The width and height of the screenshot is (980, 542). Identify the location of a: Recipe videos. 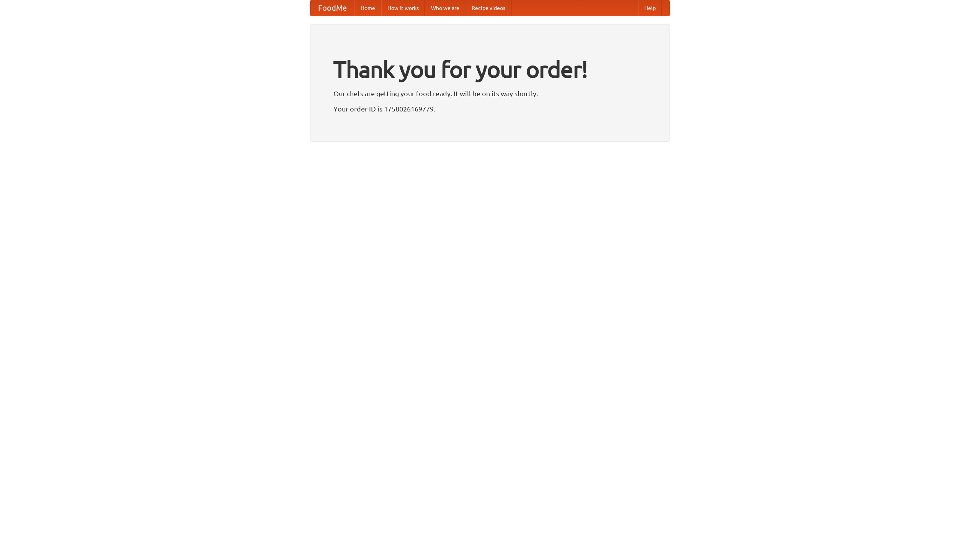
(489, 8).